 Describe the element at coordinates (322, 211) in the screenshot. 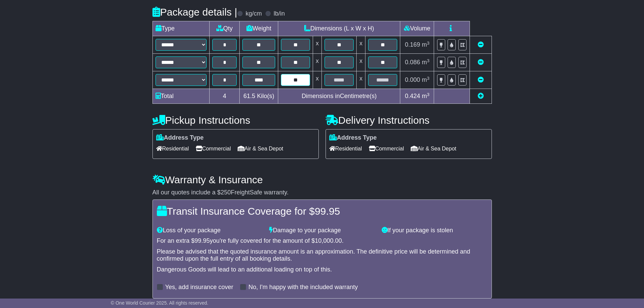

I see `h4: Transit Insurance Coverage for $` at that location.